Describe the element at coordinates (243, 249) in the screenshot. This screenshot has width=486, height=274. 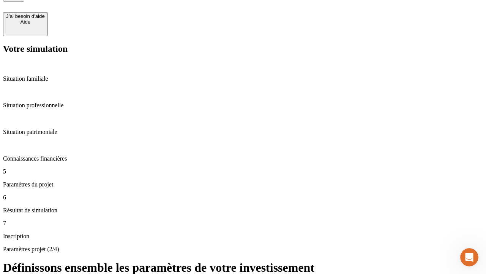
I see `p: Paramètres projet (2/4)` at that location.